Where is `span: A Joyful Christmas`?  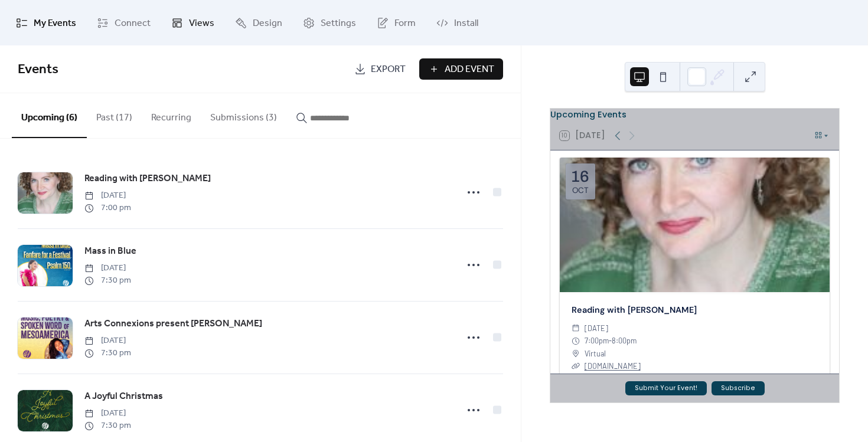
span: A Joyful Christmas is located at coordinates (123, 397).